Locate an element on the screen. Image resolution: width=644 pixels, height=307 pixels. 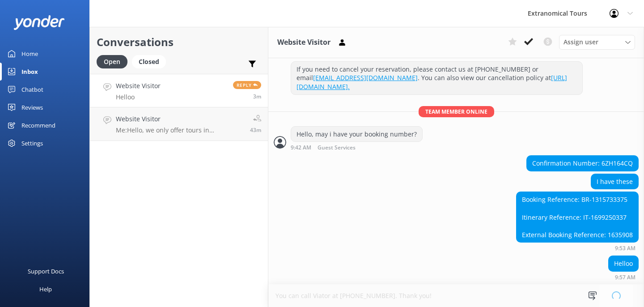
strong: 9:53 AM is located at coordinates (626, 249).